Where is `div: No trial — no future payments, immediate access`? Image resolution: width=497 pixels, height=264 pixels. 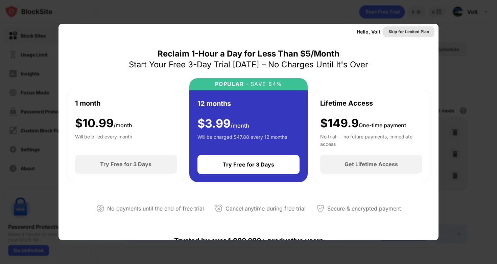
div: No trial — no future payments, immediate access is located at coordinates (371, 140).